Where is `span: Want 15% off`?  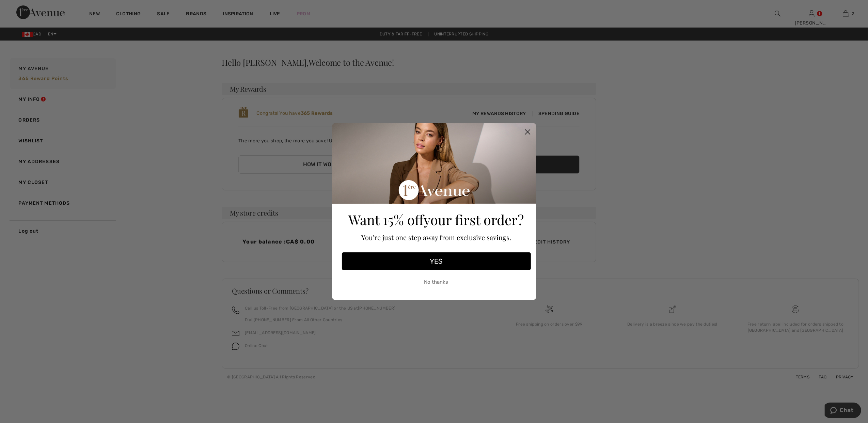
span: Want 15% off is located at coordinates (386, 219).